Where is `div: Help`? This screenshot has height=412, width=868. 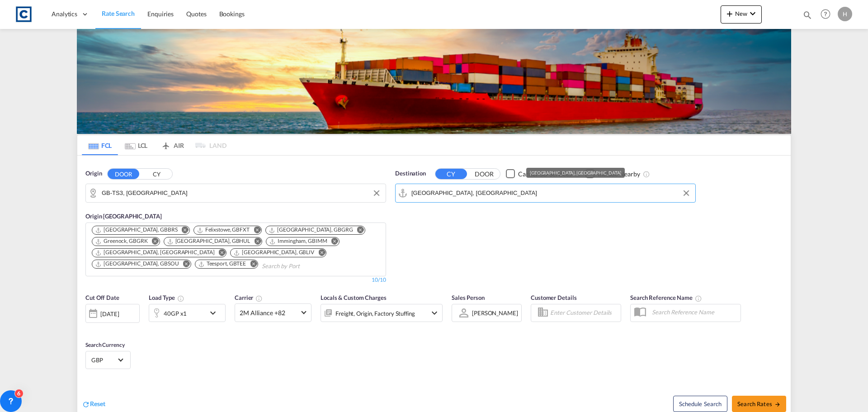 div: Help is located at coordinates (828, 14).